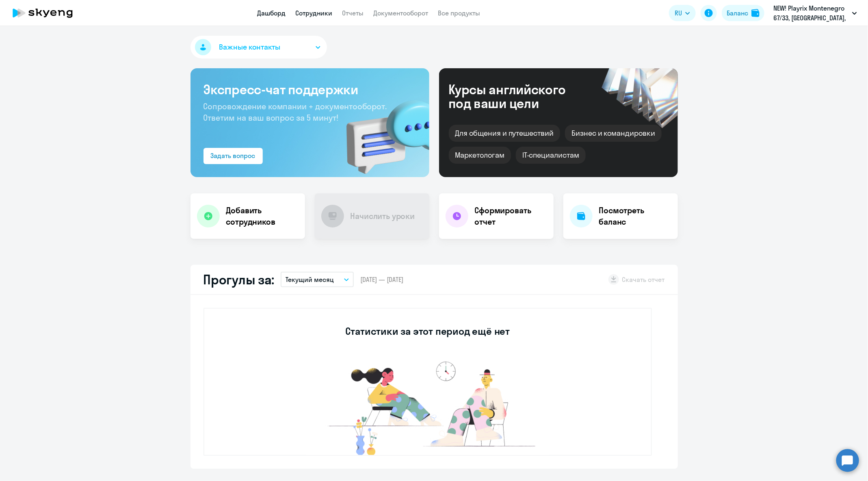 Image resolution: width=868 pixels, height=481 pixels. Describe the element at coordinates (427, 331) in the screenshot. I see `h3: Статистики за этот период ещё нет` at that location.